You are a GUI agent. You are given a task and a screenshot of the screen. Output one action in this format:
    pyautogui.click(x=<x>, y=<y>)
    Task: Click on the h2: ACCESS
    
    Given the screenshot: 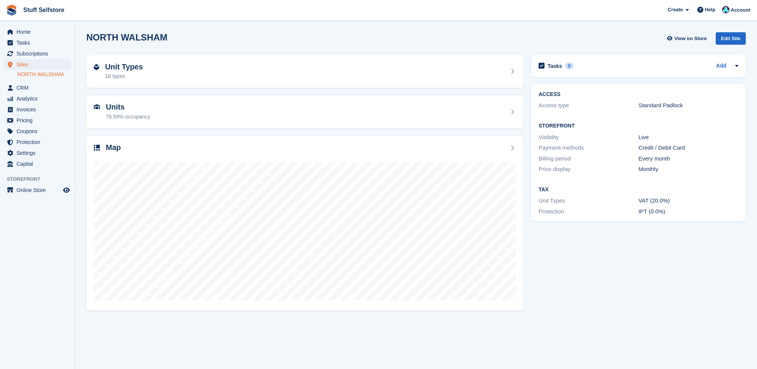 What is the action you would take?
    pyautogui.click(x=638, y=95)
    